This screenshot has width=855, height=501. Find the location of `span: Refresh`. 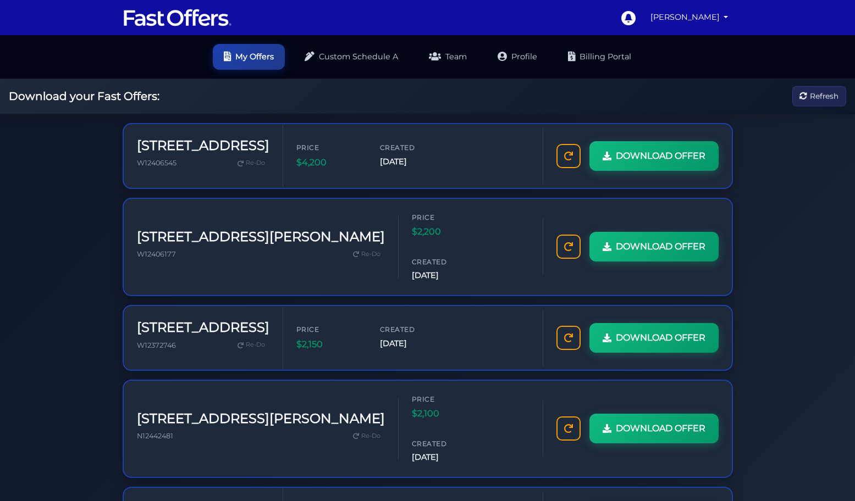

span: Refresh is located at coordinates (824, 96).